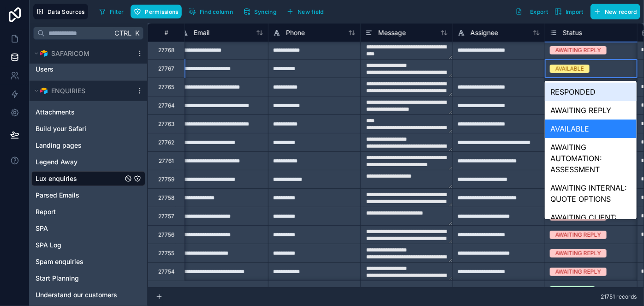 This screenshot has height=306, width=644. What do you see at coordinates (117, 12) in the screenshot?
I see `span: Filter` at bounding box center [117, 12].